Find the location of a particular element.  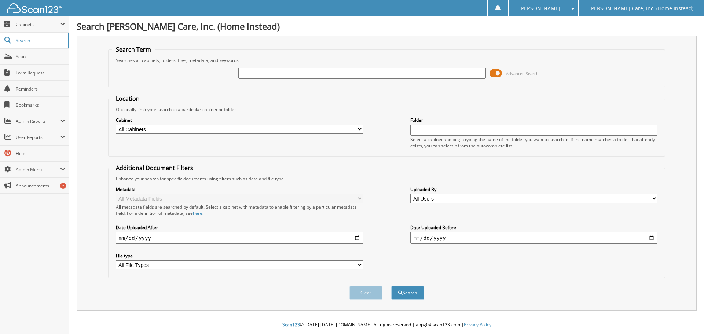

div: Select a cabinet and begin typing the name of the folder you want to search in. If the name match... is located at coordinates (534, 143).